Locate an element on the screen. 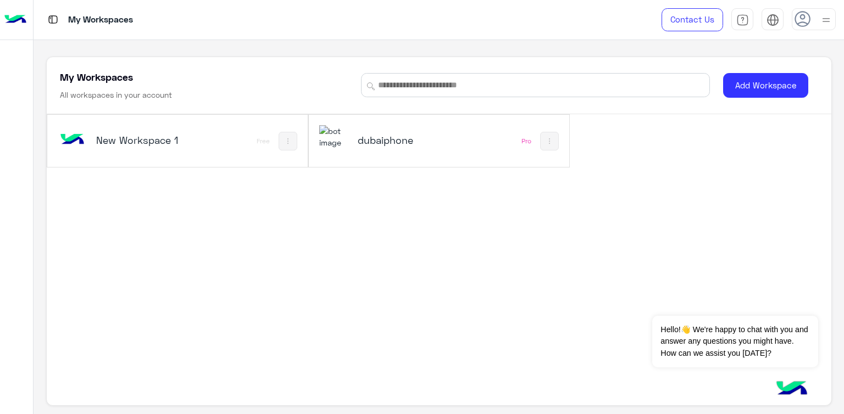 Image resolution: width=844 pixels, height=414 pixels. h5: dubaiphone is located at coordinates (401, 140).